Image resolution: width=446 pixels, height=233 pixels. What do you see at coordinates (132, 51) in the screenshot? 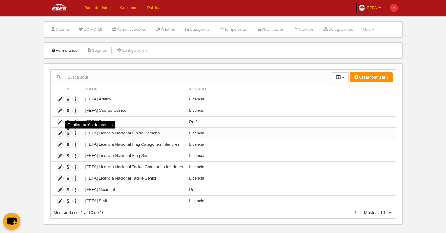
I see `a: Configuración` at bounding box center [132, 51].